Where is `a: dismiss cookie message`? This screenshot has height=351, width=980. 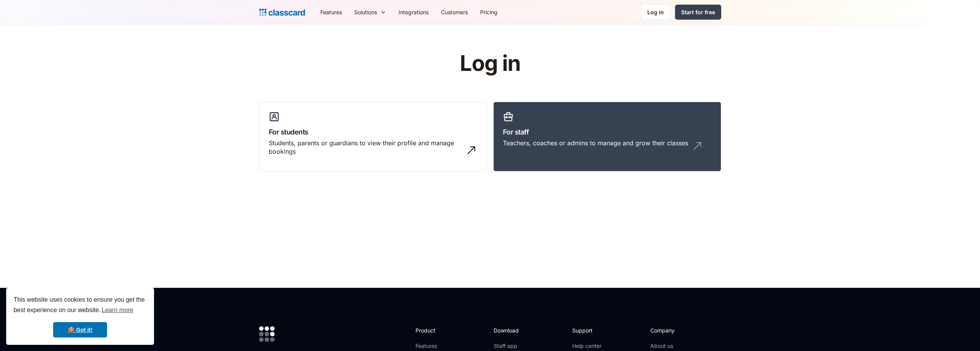 a: dismiss cookie message is located at coordinates (80, 330).